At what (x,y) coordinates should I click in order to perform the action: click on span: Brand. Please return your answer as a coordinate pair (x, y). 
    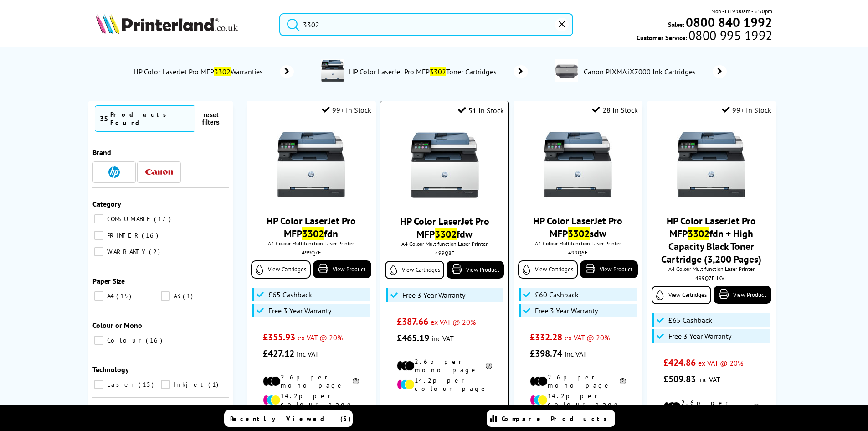
    Looking at the image, I should click on (102, 152).